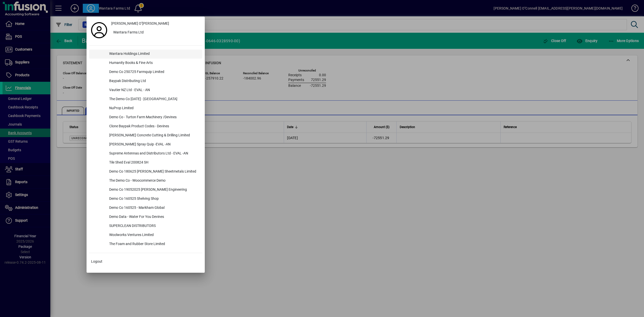 The height and width of the screenshot is (317, 644). I want to click on button: Baypak Distributing Ltd, so click(146, 81).